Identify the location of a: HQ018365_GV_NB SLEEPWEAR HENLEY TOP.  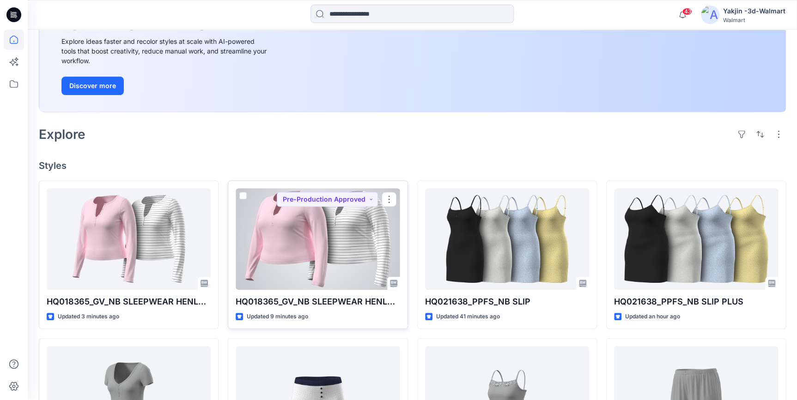
(128, 239).